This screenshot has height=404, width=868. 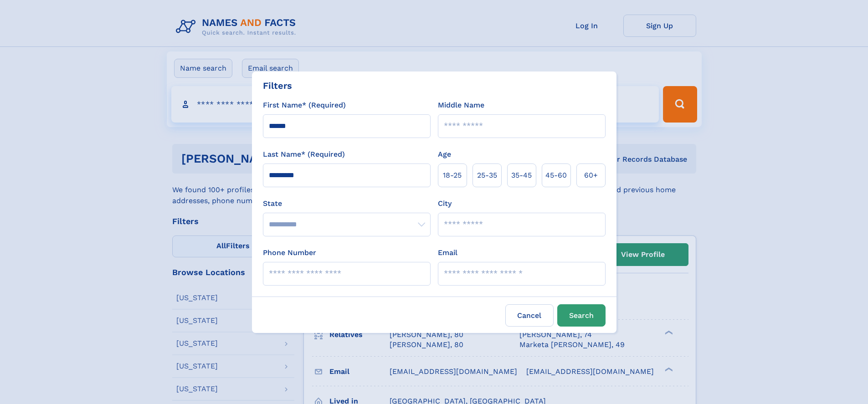 What do you see at coordinates (278, 86) in the screenshot?
I see `div: Filters` at bounding box center [278, 86].